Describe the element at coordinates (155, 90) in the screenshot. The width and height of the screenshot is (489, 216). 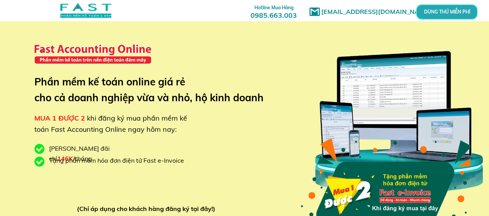
I see `h3: Phần mềm kế toán online giá rẻ cho cả doanh nghiệp vừa và nhỏ, hộ kinh doanh` at that location.